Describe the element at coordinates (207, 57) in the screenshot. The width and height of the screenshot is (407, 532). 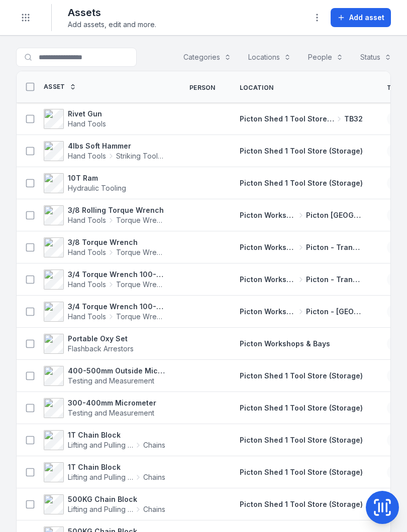
I see `button: Categories` at that location.